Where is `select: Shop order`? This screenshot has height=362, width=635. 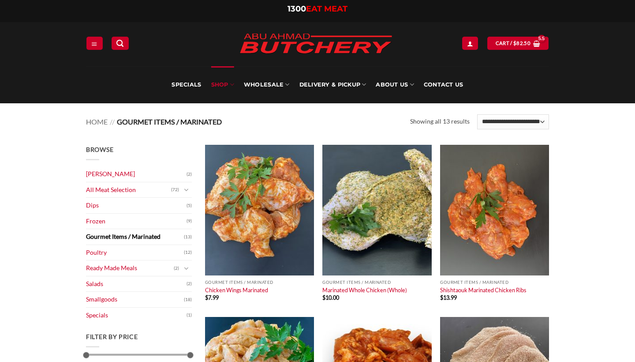 select: Shop order is located at coordinates (513, 122).